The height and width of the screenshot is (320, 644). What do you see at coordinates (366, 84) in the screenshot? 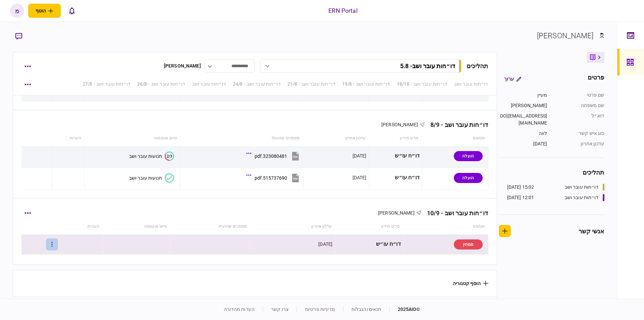
I see `a: דו״חות עובר ושב - 19/8` at bounding box center [366, 84].